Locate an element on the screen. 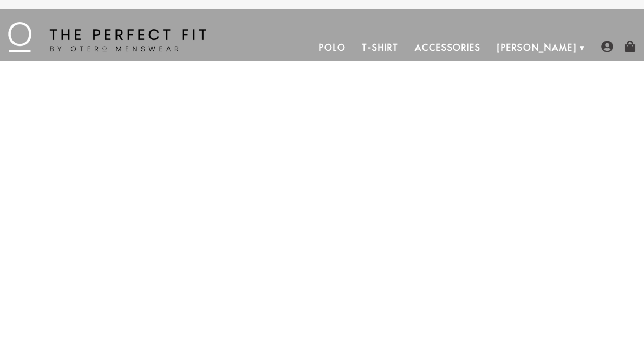 This screenshot has height=345, width=644. img: user-account-icon.png is located at coordinates (607, 46).